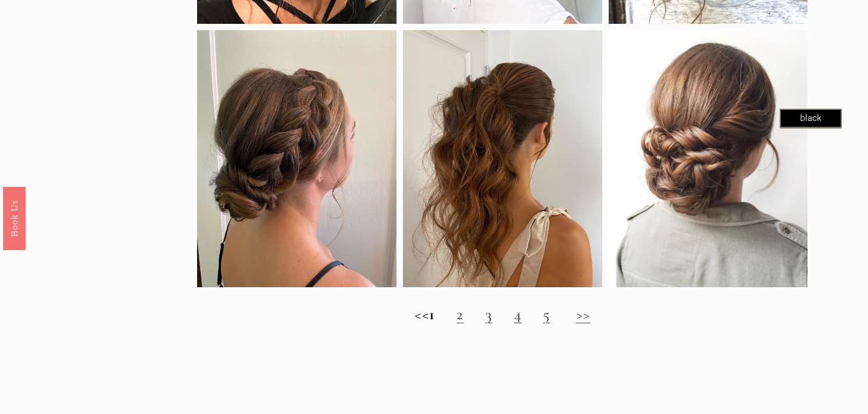 This screenshot has height=414, width=868. I want to click on span: black, so click(811, 118).